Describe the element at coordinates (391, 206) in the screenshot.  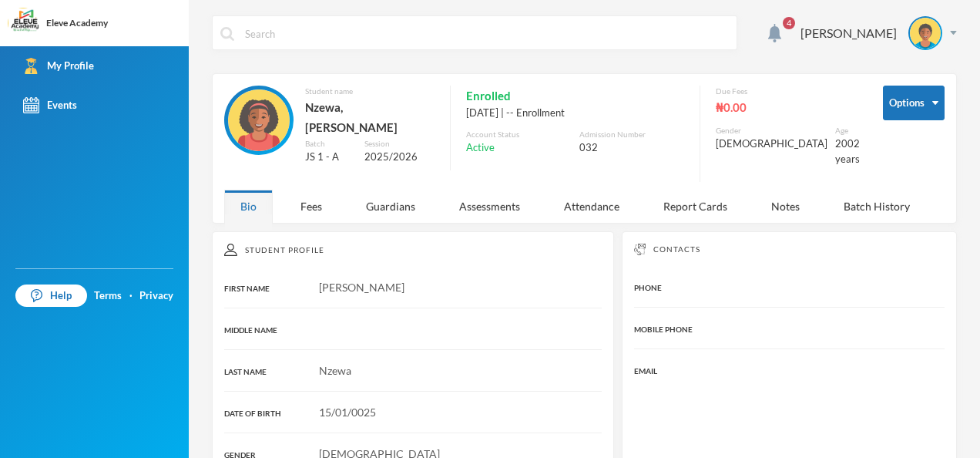
I see `div: Guardians` at that location.